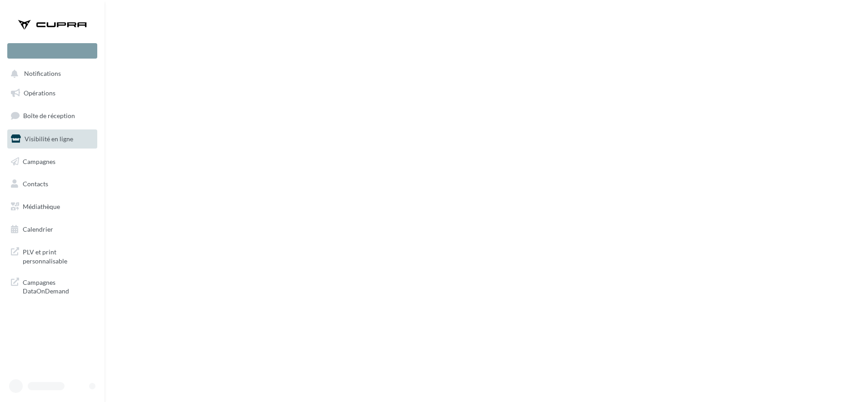 The image size is (868, 402). I want to click on span: Visibilité en ligne, so click(49, 138).